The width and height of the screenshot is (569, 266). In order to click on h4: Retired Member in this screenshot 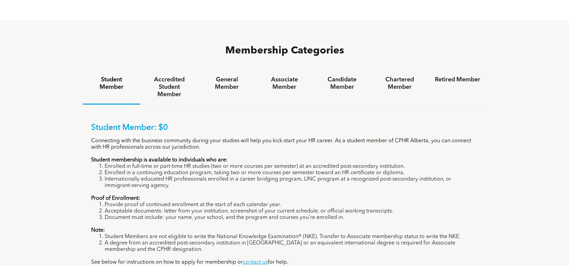, I will do `click(457, 80)`.